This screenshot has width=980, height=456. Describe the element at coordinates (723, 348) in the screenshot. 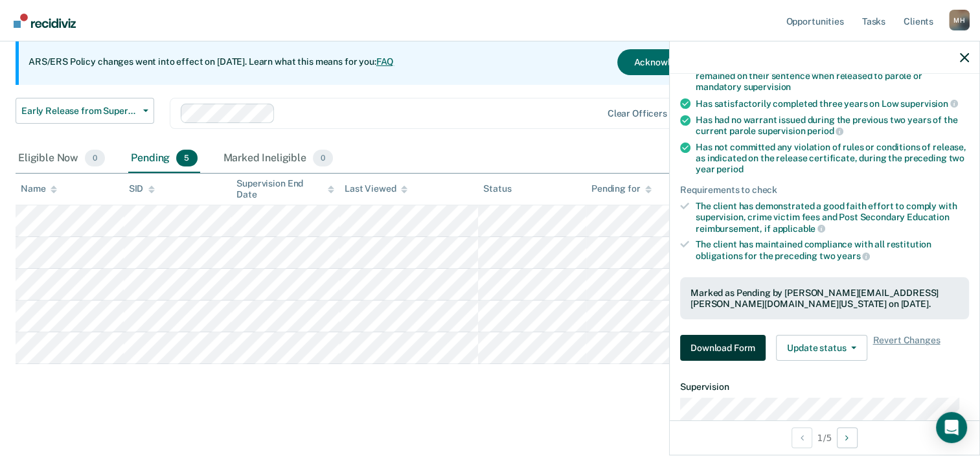

I see `button: Download Form` at that location.